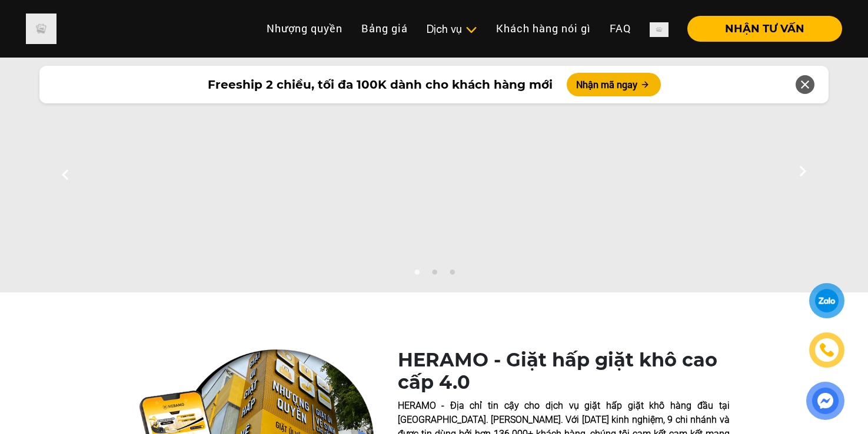 This screenshot has height=434, width=868. I want to click on a: Khách hàng nói gì, so click(543, 28).